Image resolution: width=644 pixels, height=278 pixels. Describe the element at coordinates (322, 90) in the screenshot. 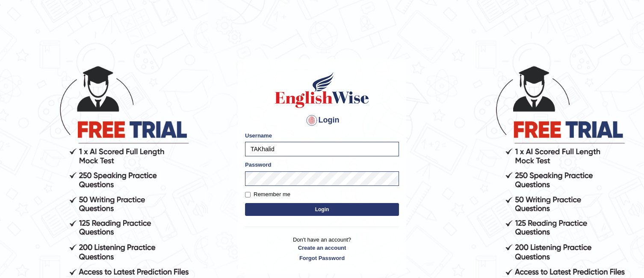

I see `img: Logo of English Wise sign in for intelligent practice with AI` at that location.